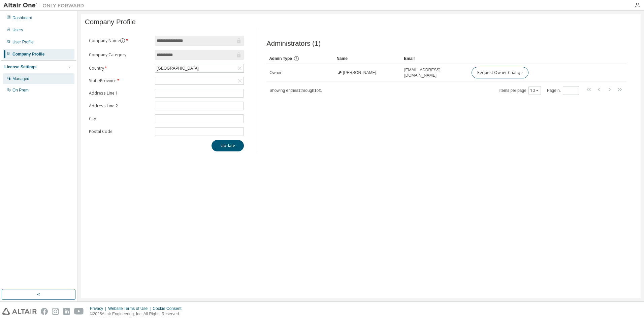 This screenshot has width=644, height=321. I want to click on span: Showing entries 1 through 1 of 1, so click(296, 90).